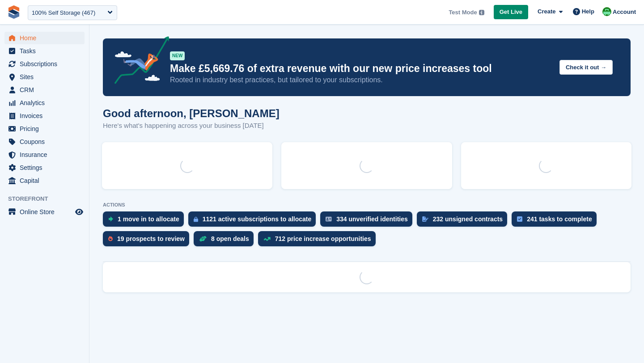  I want to click on span: Settings, so click(46, 168).